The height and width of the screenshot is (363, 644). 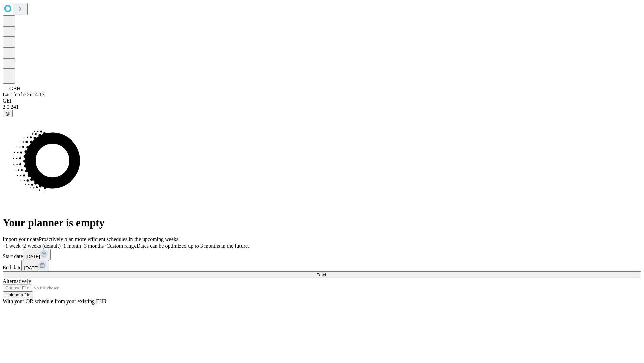 What do you see at coordinates (109, 239) in the screenshot?
I see `span: Proactively plan more efficient schedules in the upcoming weeks.` at bounding box center [109, 239].